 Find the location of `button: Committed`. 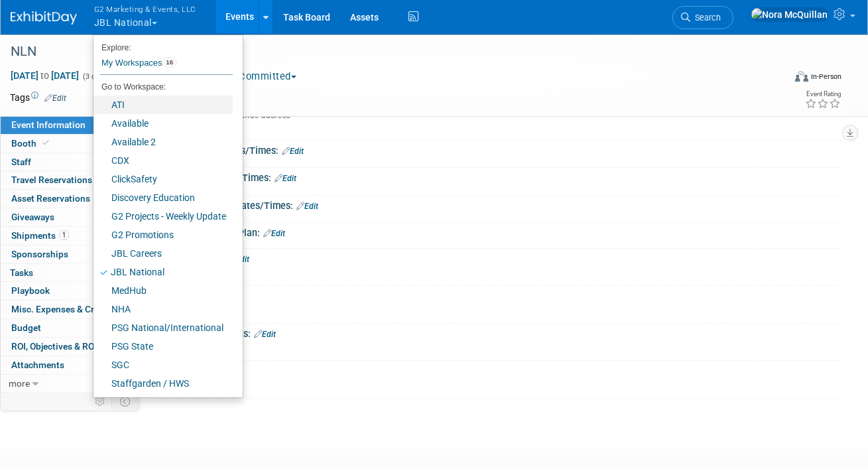

button: Committed is located at coordinates (262, 76).